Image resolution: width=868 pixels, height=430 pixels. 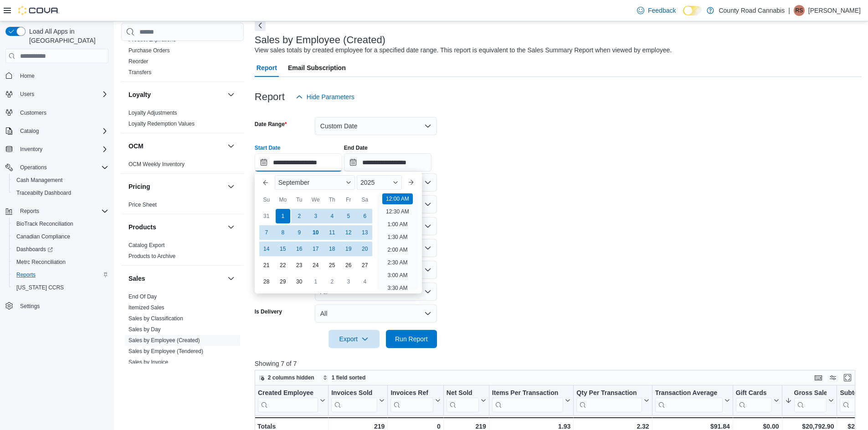 What do you see at coordinates (142, 297) in the screenshot?
I see `span: End Of Day` at bounding box center [142, 297].